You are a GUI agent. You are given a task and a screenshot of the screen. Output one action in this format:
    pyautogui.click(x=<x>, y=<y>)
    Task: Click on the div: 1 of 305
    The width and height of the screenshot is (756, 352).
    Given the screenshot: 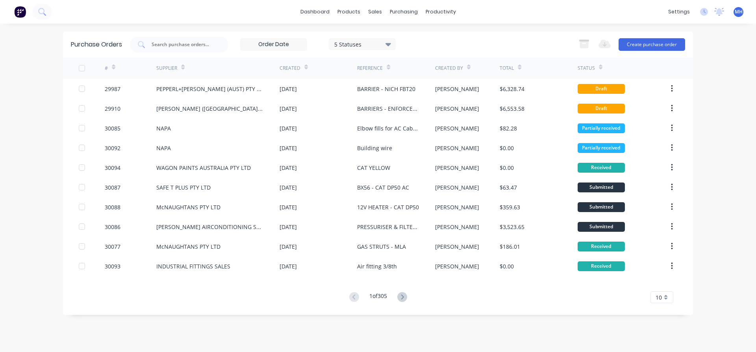 What is the action you would take?
    pyautogui.click(x=378, y=297)
    